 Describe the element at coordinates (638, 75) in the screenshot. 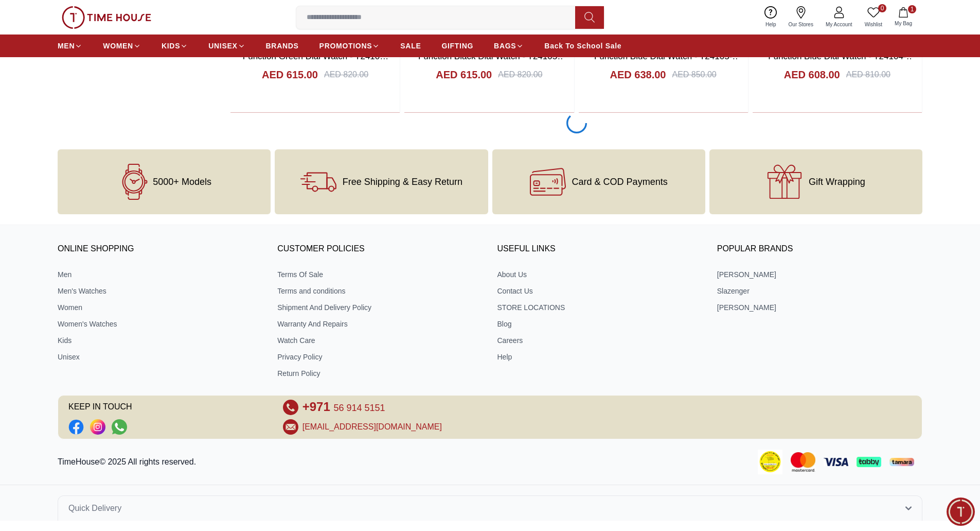

I see `h4: AED 638.00` at that location.